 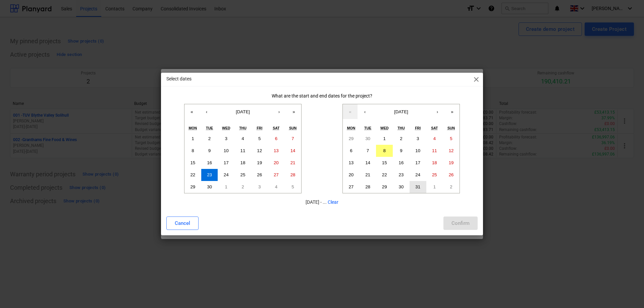 I want to click on button: 22 September 2025, so click(x=193, y=175).